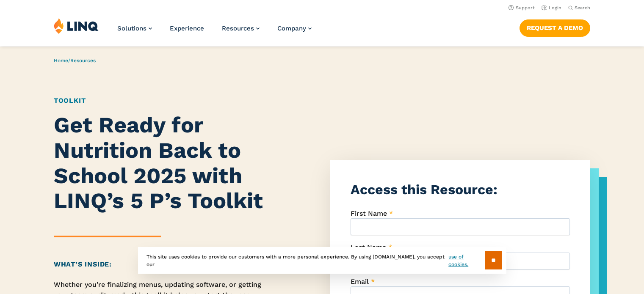 The height and width of the screenshot is (294, 644). Describe the element at coordinates (322, 260) in the screenshot. I see `div: This site uses cookies to provide our customers with a more personal experience. By using [DOMAIN...` at that location.